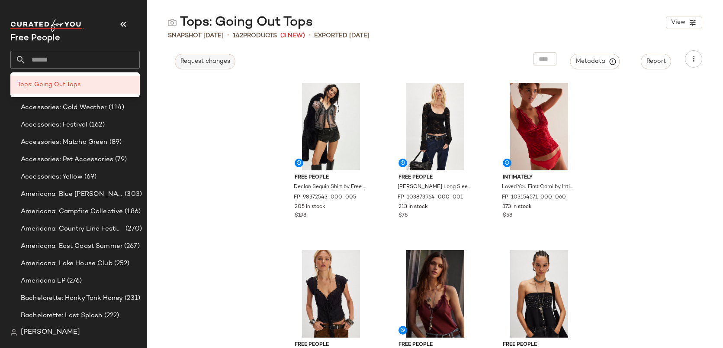 The height and width of the screenshot is (348, 723). Describe the element at coordinates (539, 294) in the screenshot. I see `img: 103869558_001_c` at that location.